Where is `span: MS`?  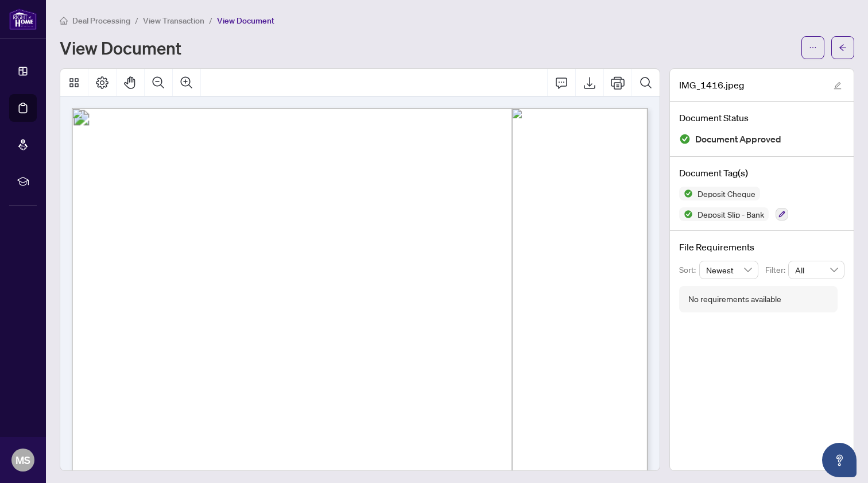
span: MS is located at coordinates (23, 460).